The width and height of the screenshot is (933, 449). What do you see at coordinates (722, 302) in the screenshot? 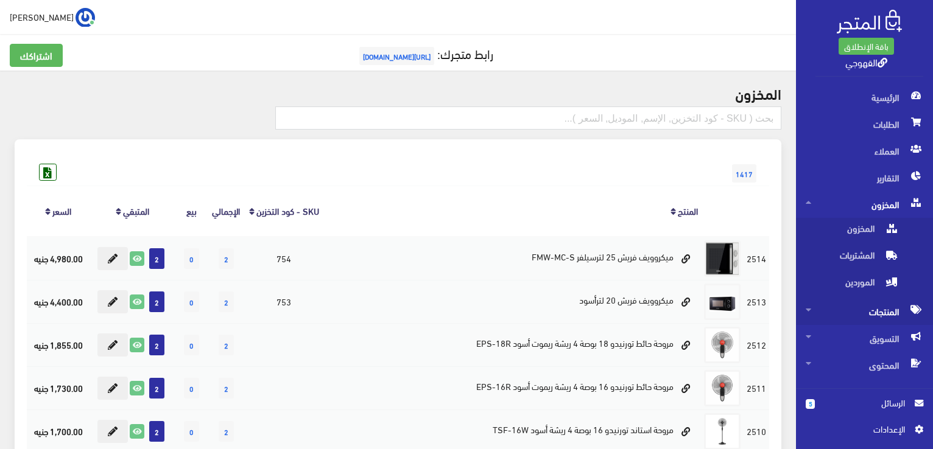
I see `img: mykrooyf-frysh-20-ltrasod.png` at bounding box center [722, 302].